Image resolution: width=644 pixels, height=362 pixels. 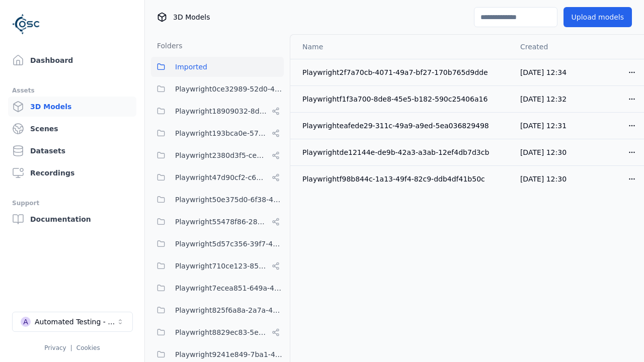 I want to click on a: Documentation, so click(x=72, y=219).